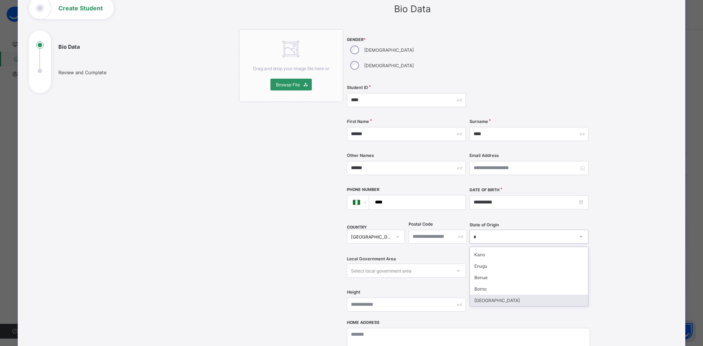 This screenshot has width=703, height=346. What do you see at coordinates (81, 8) in the screenshot?
I see `h1: Create Student` at bounding box center [81, 8].